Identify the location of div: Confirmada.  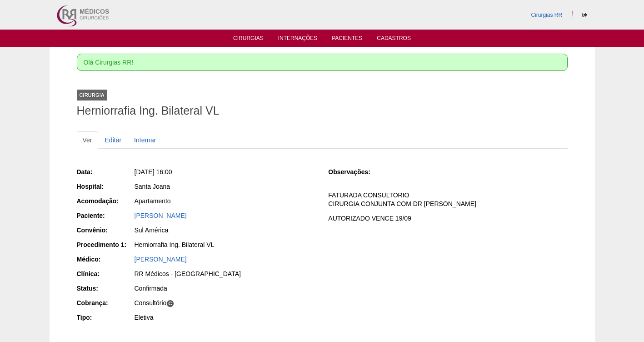
(225, 288).